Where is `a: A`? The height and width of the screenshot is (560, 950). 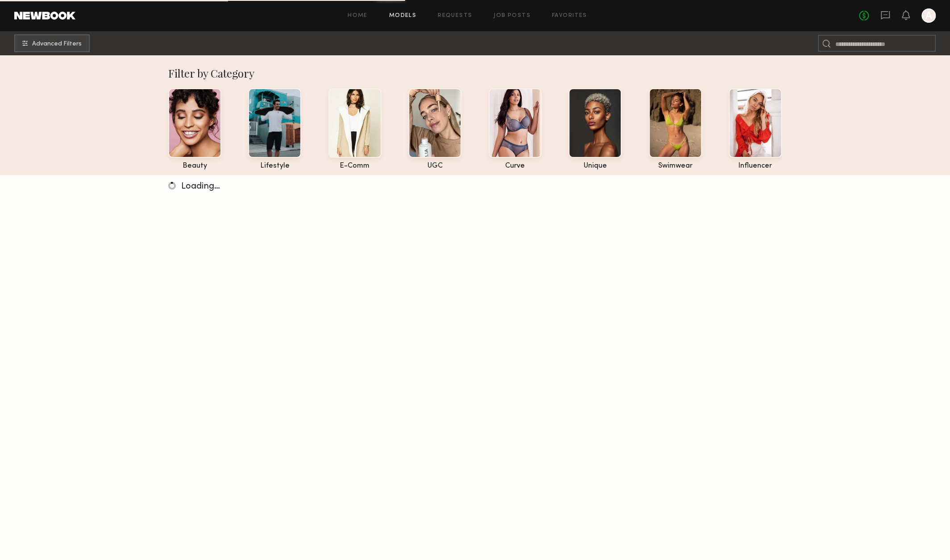 a: A is located at coordinates (928, 16).